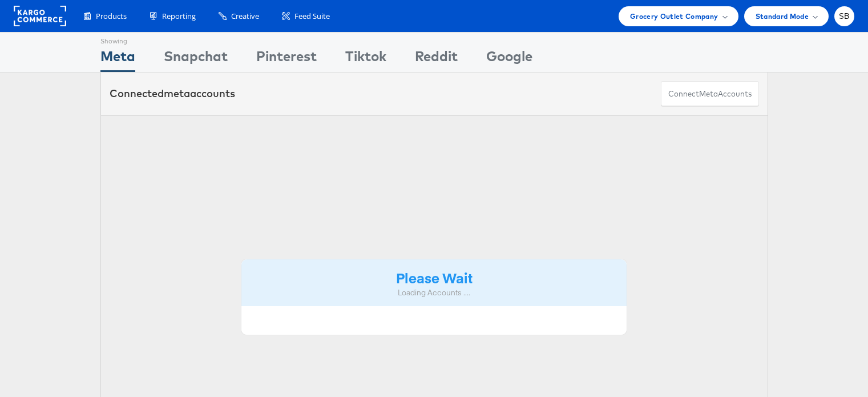  I want to click on span: Feed Suite, so click(312, 16).